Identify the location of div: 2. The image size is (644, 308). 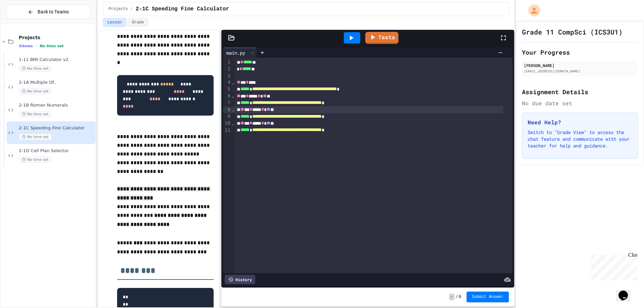
(227, 69).